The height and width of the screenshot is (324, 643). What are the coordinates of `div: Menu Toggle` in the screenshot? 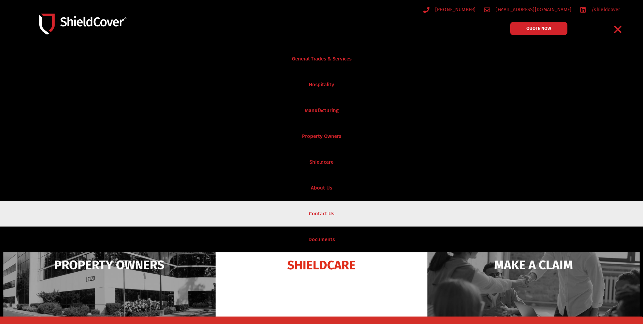 It's located at (618, 29).